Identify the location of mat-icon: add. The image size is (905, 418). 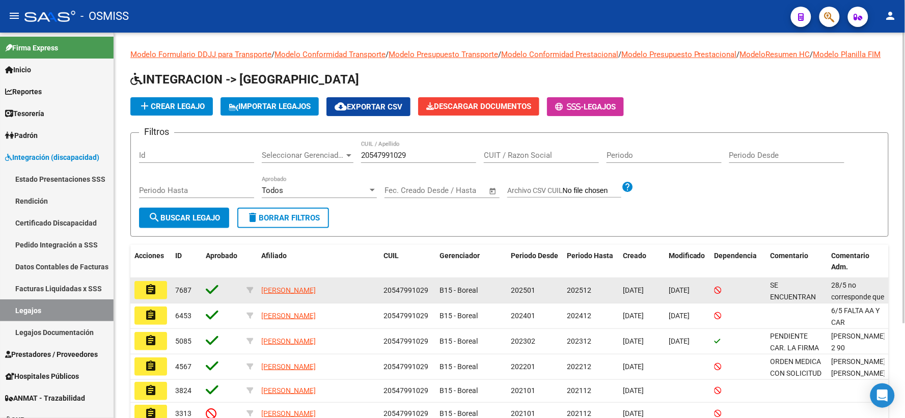
(145, 106).